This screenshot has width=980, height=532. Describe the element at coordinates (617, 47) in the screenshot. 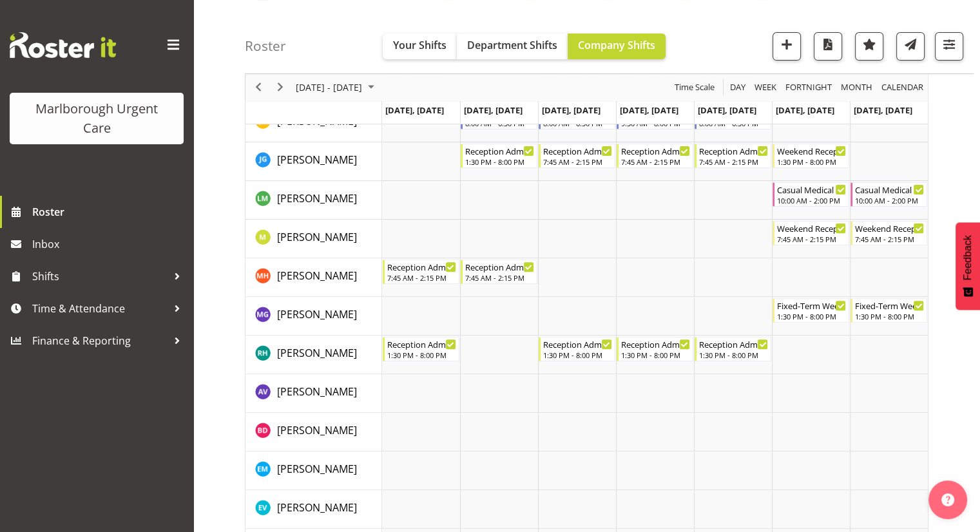

I see `button: Company Shifts` at that location.